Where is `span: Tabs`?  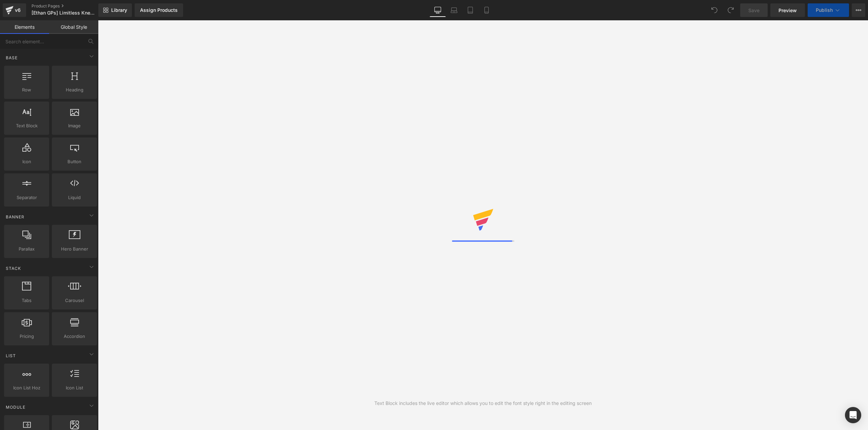 span: Tabs is located at coordinates (26, 300).